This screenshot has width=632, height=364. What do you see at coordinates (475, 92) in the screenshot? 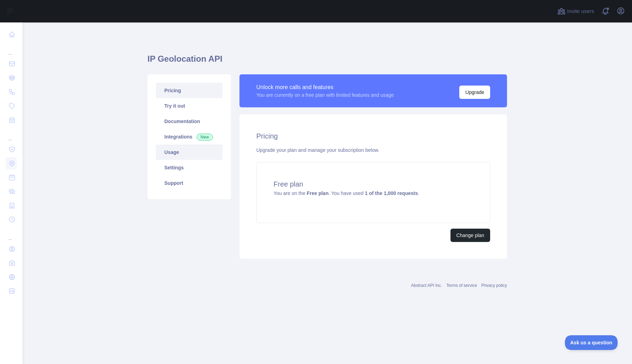
I see `button: Upgrade` at bounding box center [475, 92].